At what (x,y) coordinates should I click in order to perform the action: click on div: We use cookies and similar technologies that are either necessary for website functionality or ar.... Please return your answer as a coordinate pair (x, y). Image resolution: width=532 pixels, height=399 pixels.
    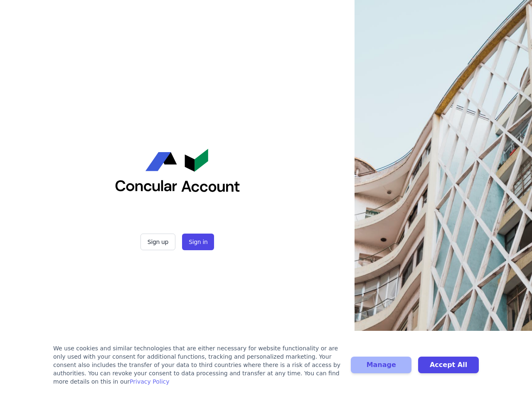
    Looking at the image, I should click on (198, 365).